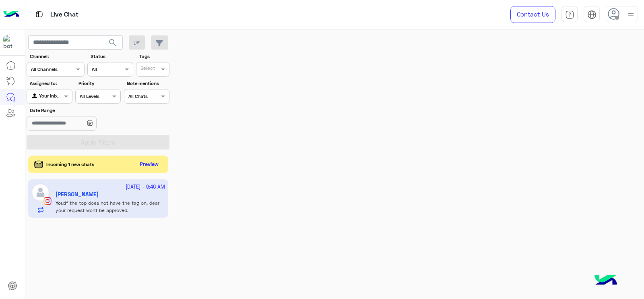  I want to click on label: Assigned to:, so click(50, 84).